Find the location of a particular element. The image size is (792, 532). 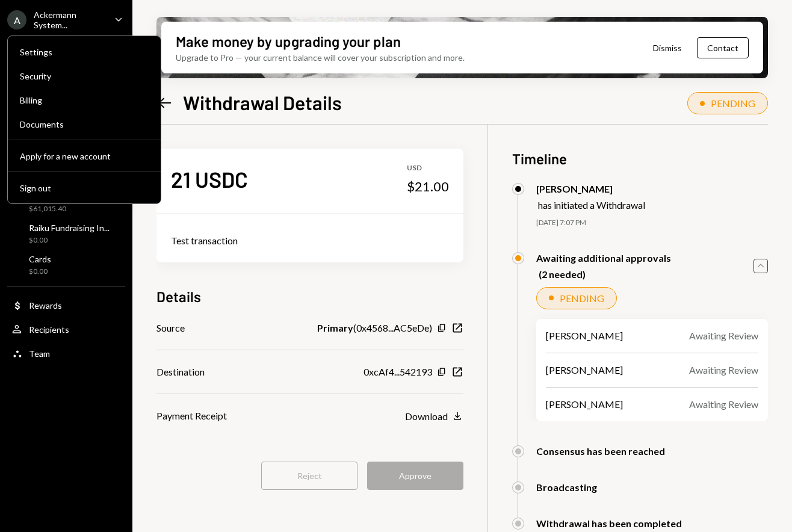

div: Rewards is located at coordinates (45, 305).